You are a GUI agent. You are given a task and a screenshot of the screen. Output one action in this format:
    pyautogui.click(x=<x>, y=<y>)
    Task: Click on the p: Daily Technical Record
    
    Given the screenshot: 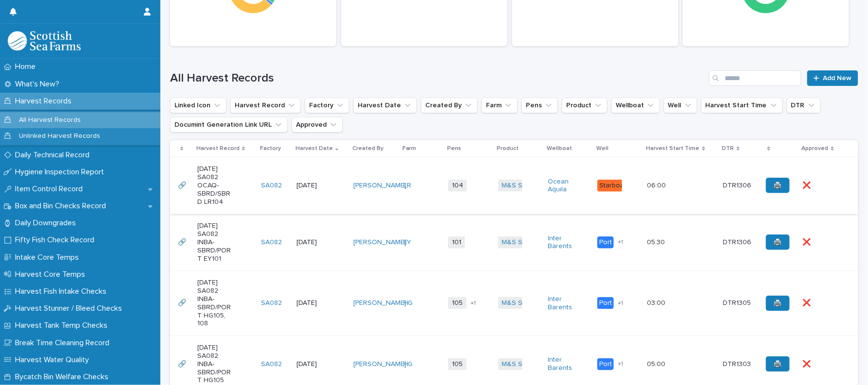 What is the action you would take?
    pyautogui.click(x=54, y=155)
    